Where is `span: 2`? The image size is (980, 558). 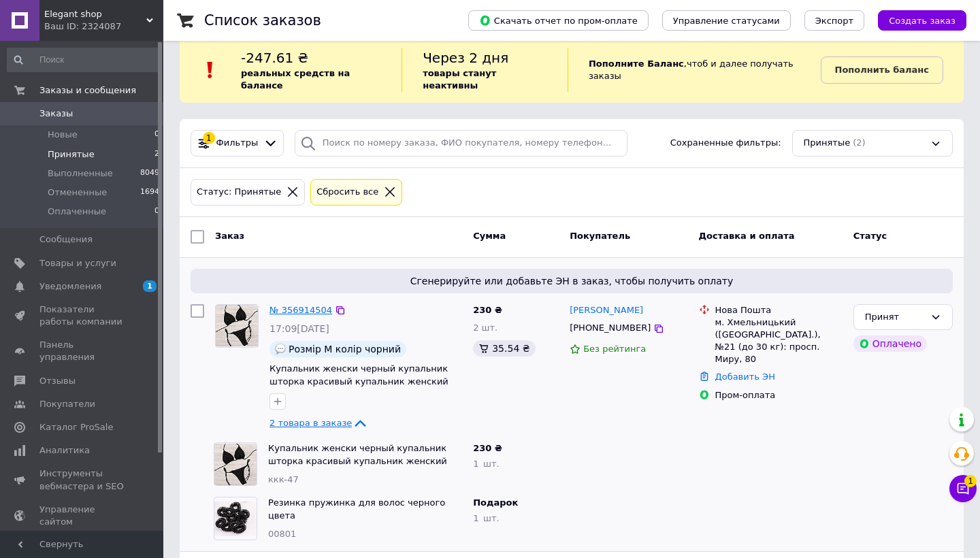 span: 2 is located at coordinates (157, 155).